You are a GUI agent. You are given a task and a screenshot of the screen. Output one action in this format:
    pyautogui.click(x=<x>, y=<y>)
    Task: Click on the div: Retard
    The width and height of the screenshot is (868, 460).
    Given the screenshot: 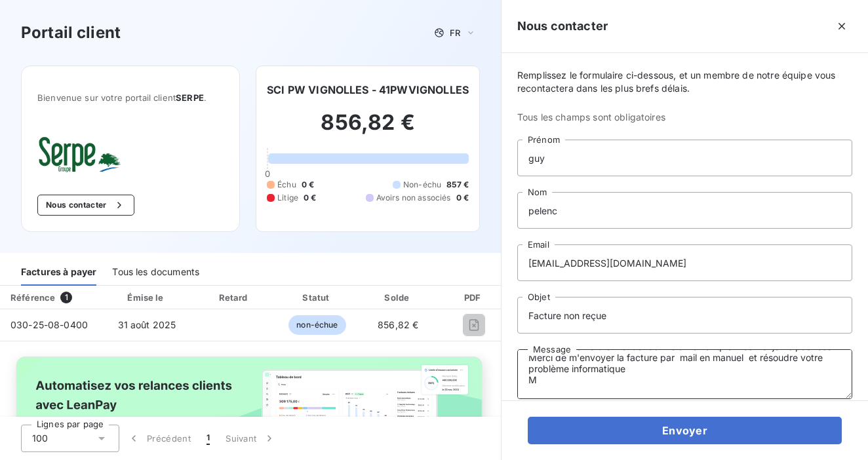 What is the action you would take?
    pyautogui.click(x=235, y=298)
    